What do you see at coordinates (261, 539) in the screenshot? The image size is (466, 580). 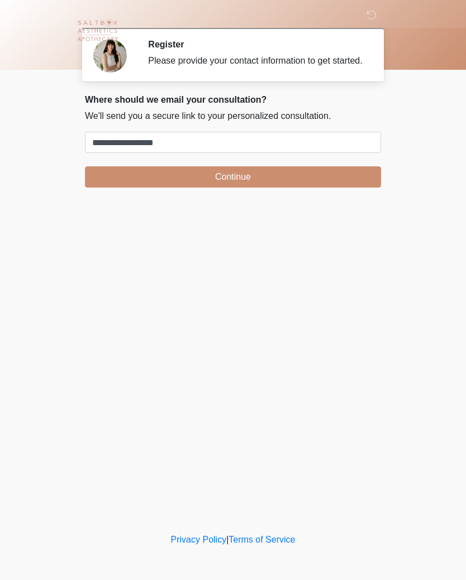 I see `a: Terms of Service` at bounding box center [261, 539].